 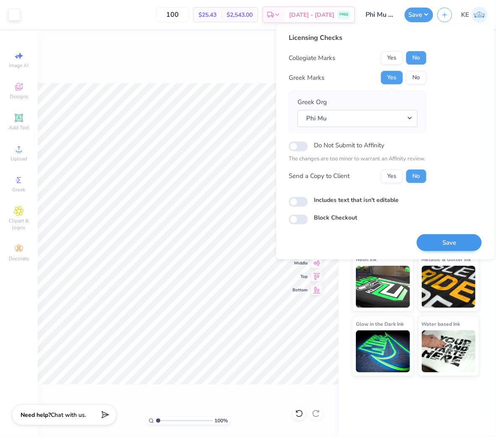 What do you see at coordinates (357, 159) in the screenshot?
I see `p: The changes are too minor to warrant an Affinity review.` at bounding box center [357, 159].